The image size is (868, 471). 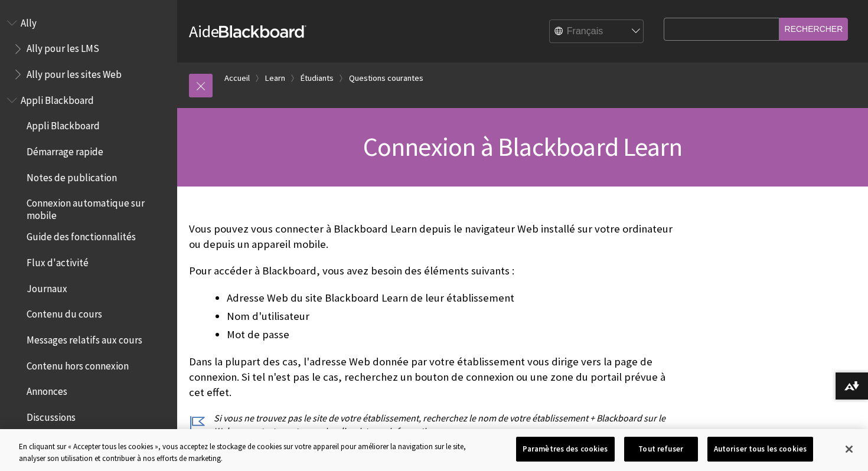 I want to click on select: Site Language Selector, so click(x=597, y=32).